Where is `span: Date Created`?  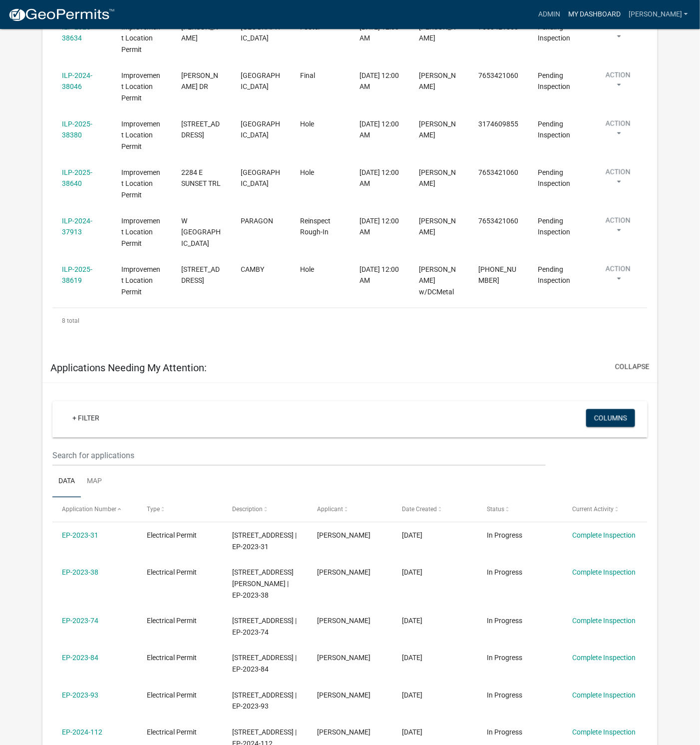 span: Date Created is located at coordinates (419, 509).